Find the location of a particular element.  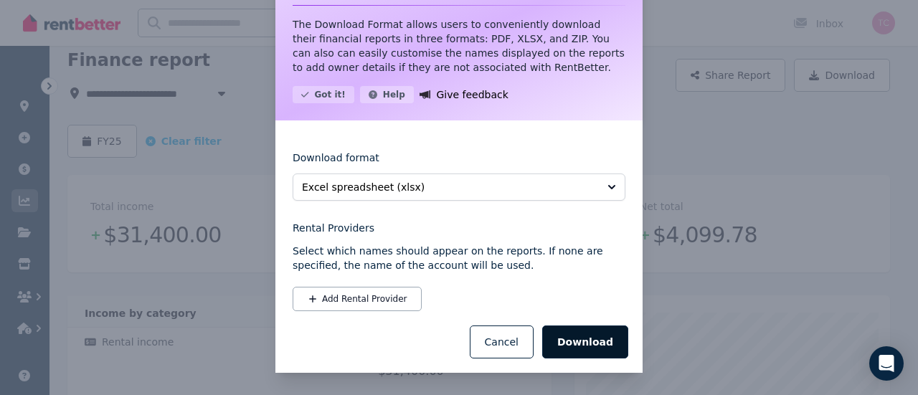

span: Excel spreadsheet (xlsx) is located at coordinates (449, 187).